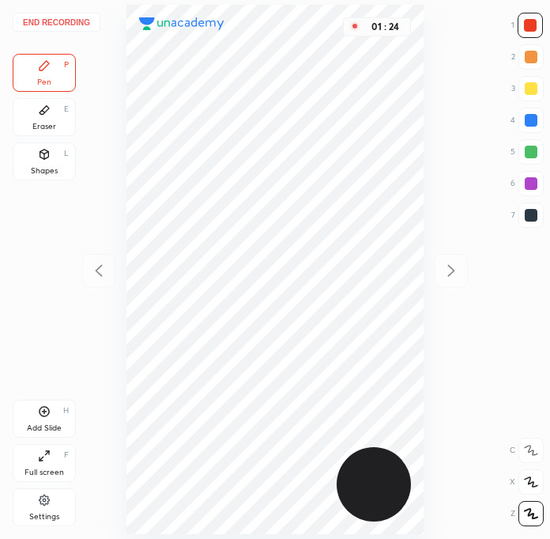 The image size is (550, 539). Describe the element at coordinates (56, 22) in the screenshot. I see `button: End recording` at that location.